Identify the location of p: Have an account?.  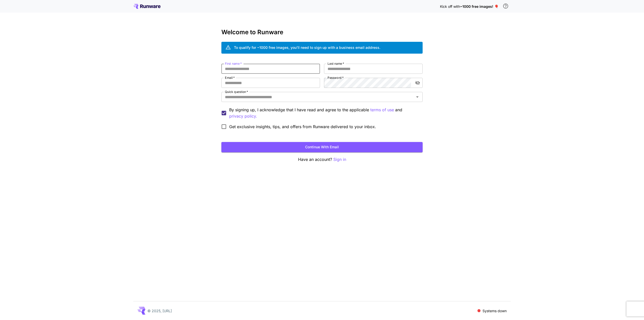
(322, 159).